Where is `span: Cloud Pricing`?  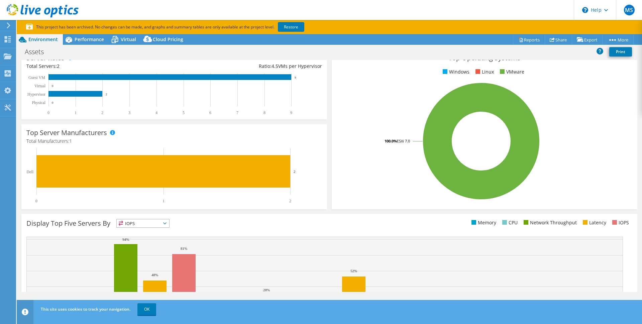 span: Cloud Pricing is located at coordinates (168, 39).